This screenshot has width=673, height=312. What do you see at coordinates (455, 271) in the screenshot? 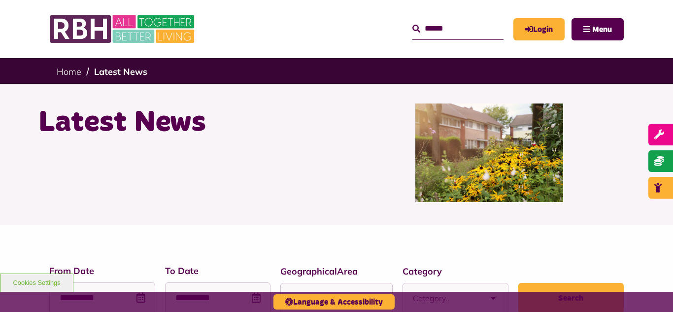
I see `label: Category` at bounding box center [455, 271].